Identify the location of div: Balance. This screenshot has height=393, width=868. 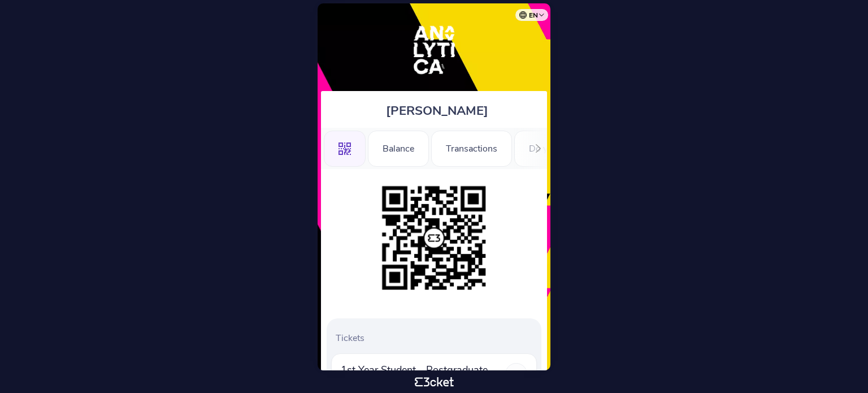
(399, 149).